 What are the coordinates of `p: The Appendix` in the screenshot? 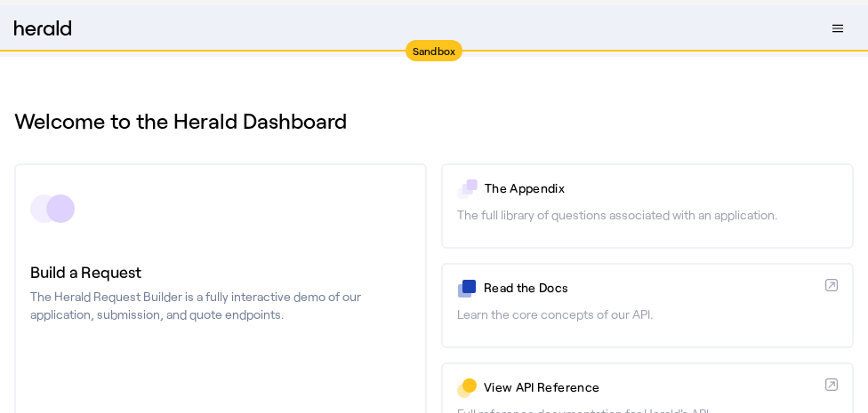 It's located at (661, 188).